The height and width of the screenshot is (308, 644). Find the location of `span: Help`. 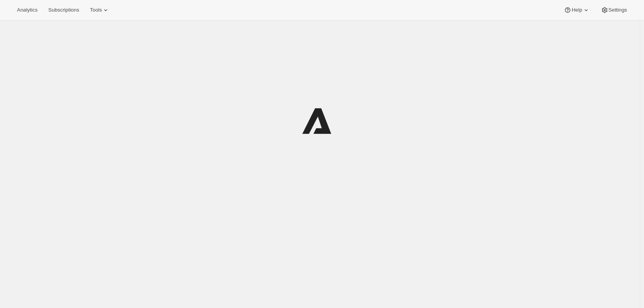

span: Help is located at coordinates (576, 10).